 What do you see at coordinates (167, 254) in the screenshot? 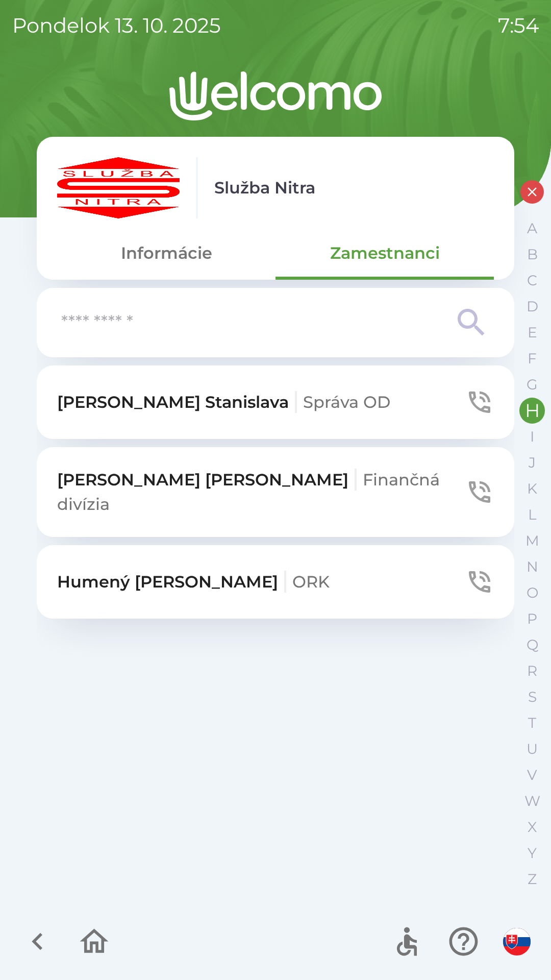
I see `button: Informácie` at bounding box center [167, 254].